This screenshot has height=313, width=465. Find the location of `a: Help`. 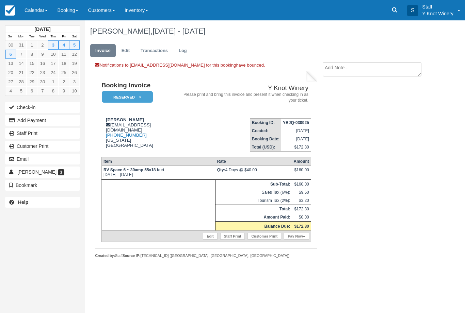

a: Help is located at coordinates (43, 202).